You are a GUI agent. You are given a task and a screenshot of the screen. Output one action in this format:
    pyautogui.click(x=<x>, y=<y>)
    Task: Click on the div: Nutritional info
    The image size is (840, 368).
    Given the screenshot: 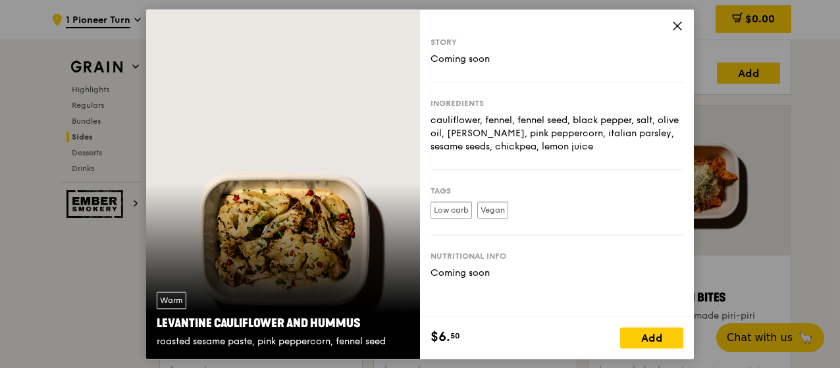 What is the action you would take?
    pyautogui.click(x=557, y=256)
    